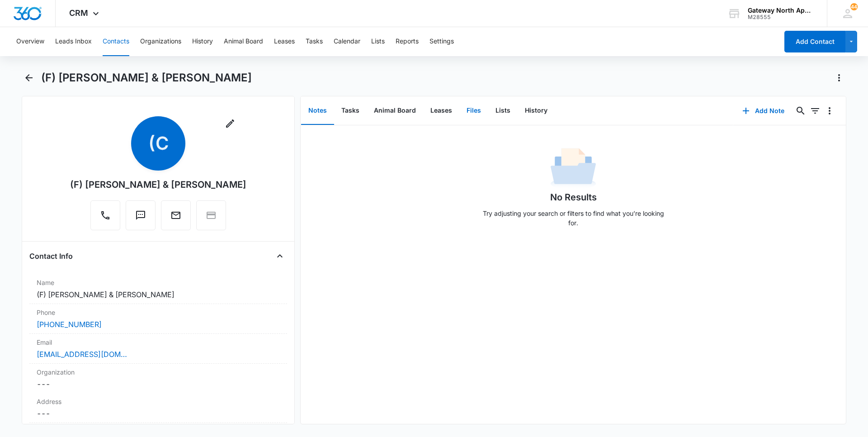  What do you see at coordinates (159, 378) in the screenshot?
I see `div: Organization---` at bounding box center [159, 378].